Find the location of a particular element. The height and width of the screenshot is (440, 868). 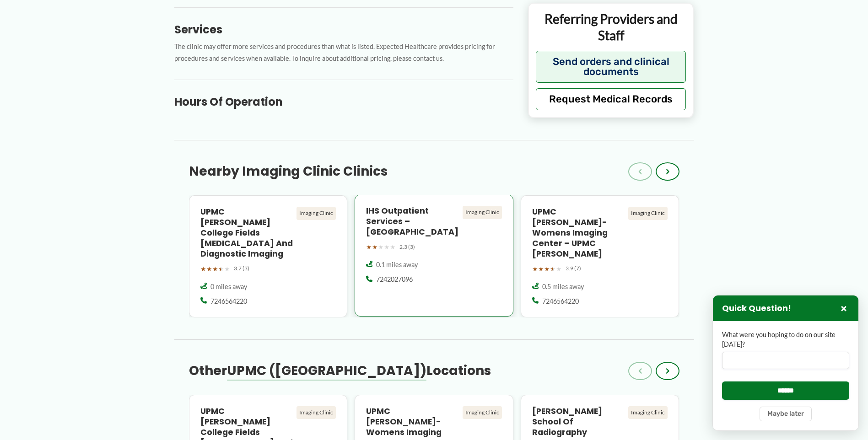

h3: Hours of Operation is located at coordinates (344, 101).